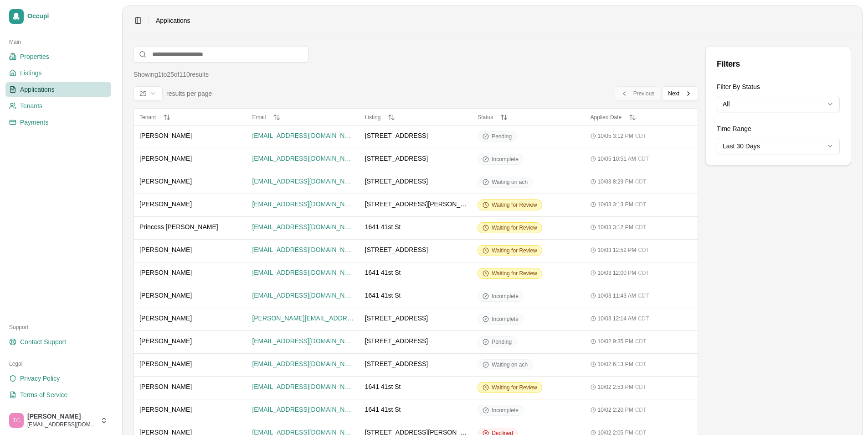 This screenshot has width=868, height=435. What do you see at coordinates (173, 20) in the screenshot?
I see `nav: breadcrumb` at bounding box center [173, 20].